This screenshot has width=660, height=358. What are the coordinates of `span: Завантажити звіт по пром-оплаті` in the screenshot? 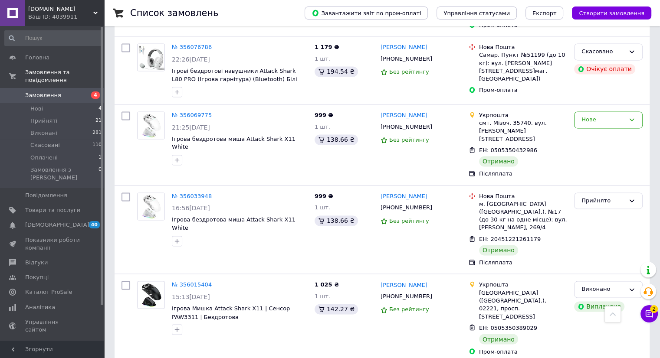 It's located at (366, 13).